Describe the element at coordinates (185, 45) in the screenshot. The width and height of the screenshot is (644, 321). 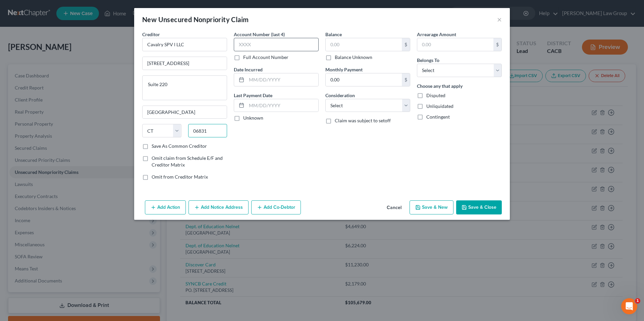
I see `input: Search creditor by name...` at that location.